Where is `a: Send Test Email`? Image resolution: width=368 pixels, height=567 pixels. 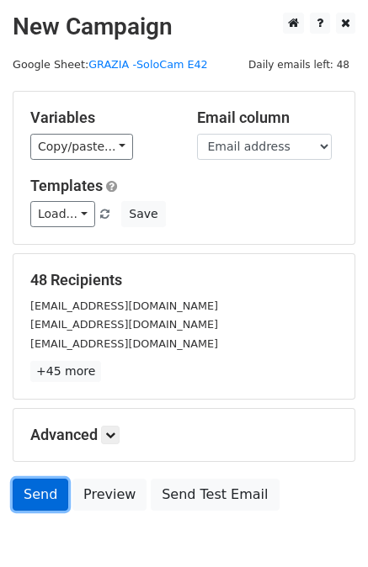
a: Send Test Email is located at coordinates (214, 495).